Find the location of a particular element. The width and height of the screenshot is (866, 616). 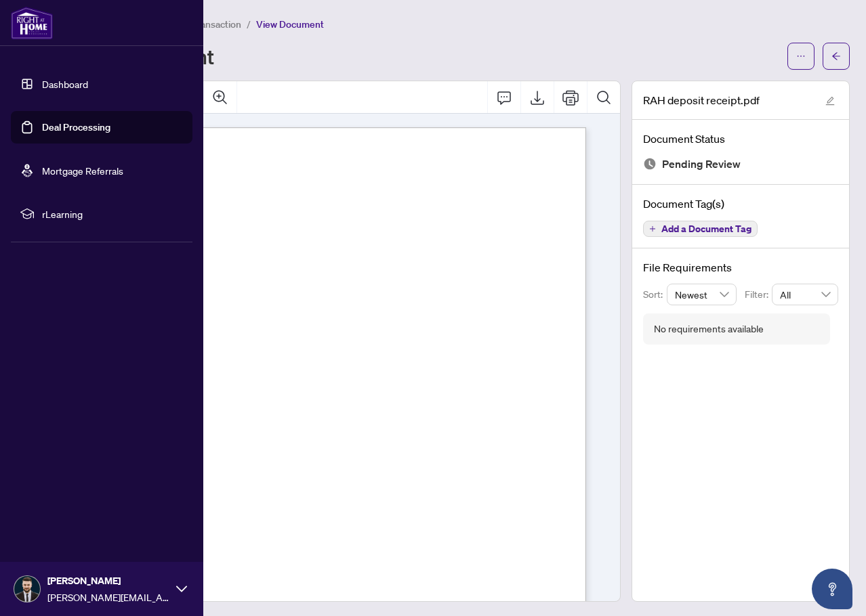

span: Add a Document Tag is located at coordinates (706, 229).